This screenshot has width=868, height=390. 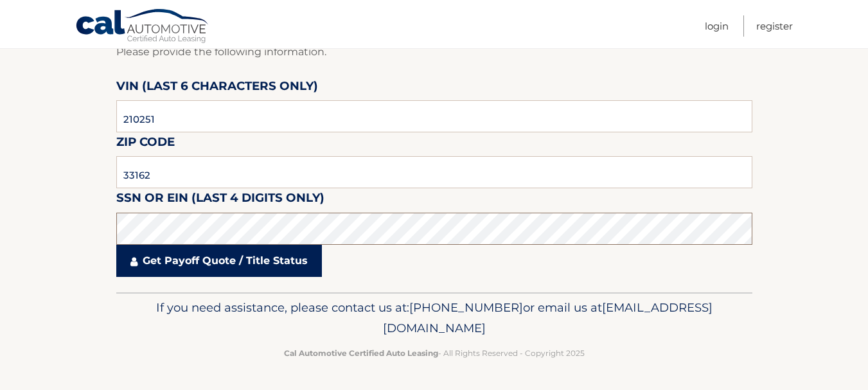 What do you see at coordinates (221, 200) in the screenshot?
I see `label: SSN or EIN (last 4 digits only)` at bounding box center [221, 200].